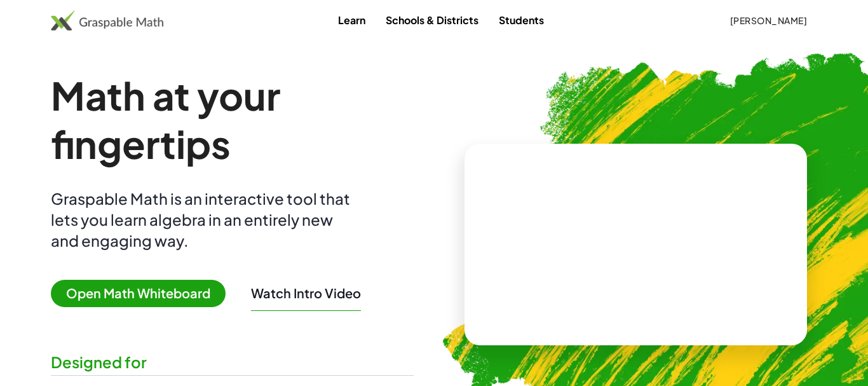 The height and width of the screenshot is (386, 868). Describe the element at coordinates (305, 293) in the screenshot. I see `button: Watch Intro Video` at that location.